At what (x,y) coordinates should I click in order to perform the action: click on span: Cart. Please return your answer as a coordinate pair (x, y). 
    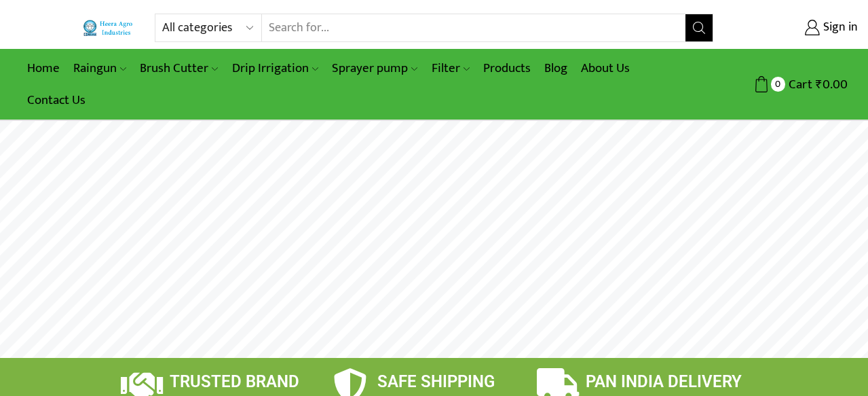
    Looking at the image, I should click on (799, 85).